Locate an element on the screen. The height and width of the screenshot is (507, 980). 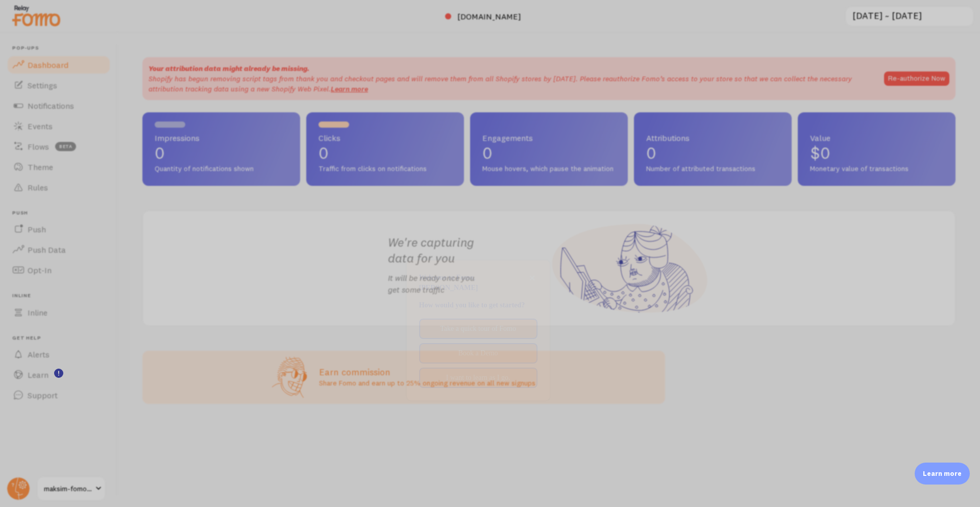
p: Learn more is located at coordinates (942, 473).